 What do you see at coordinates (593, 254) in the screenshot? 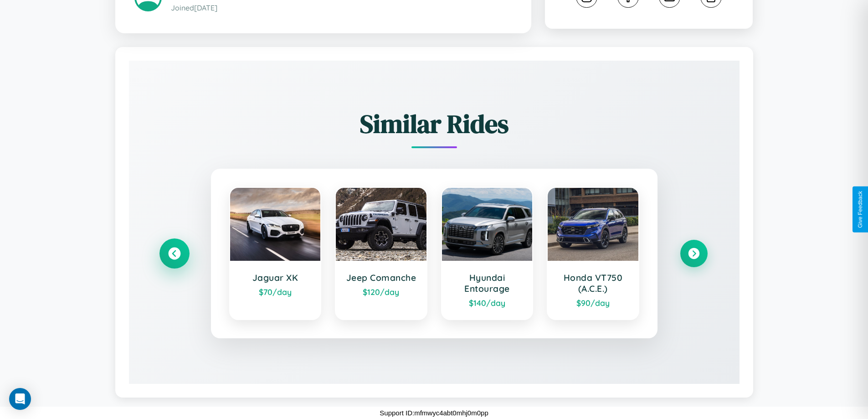
I see `a: Honda VT750 (A.C.E.)$90/day` at bounding box center [593, 254].